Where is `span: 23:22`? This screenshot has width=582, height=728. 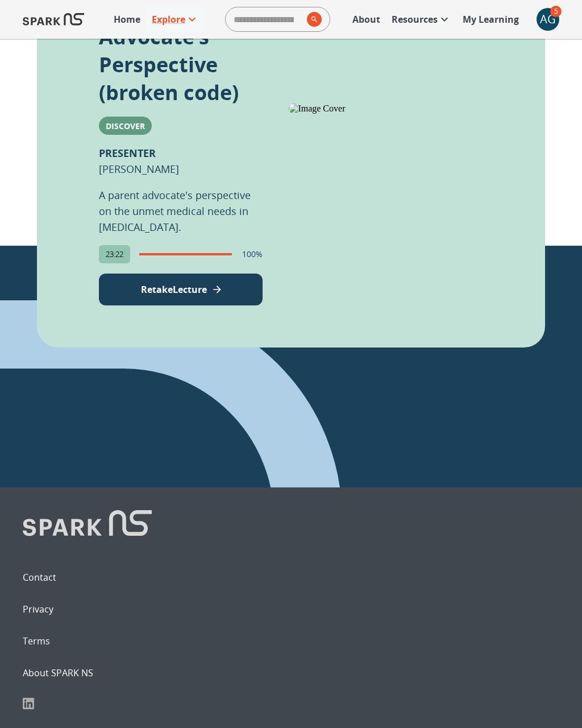 span: 23:22 is located at coordinates (114, 254).